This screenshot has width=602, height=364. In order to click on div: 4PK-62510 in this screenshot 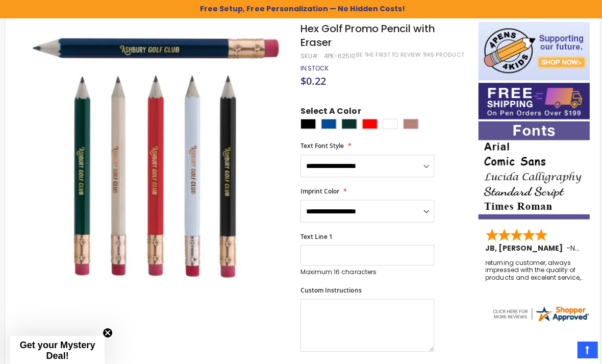, I will do `click(338, 56)`.